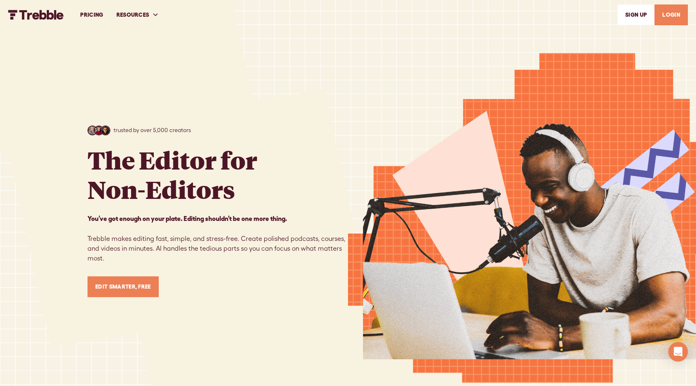 The width and height of the screenshot is (696, 386). Describe the element at coordinates (36, 15) in the screenshot. I see `img: Trebble FM Logo` at that location.